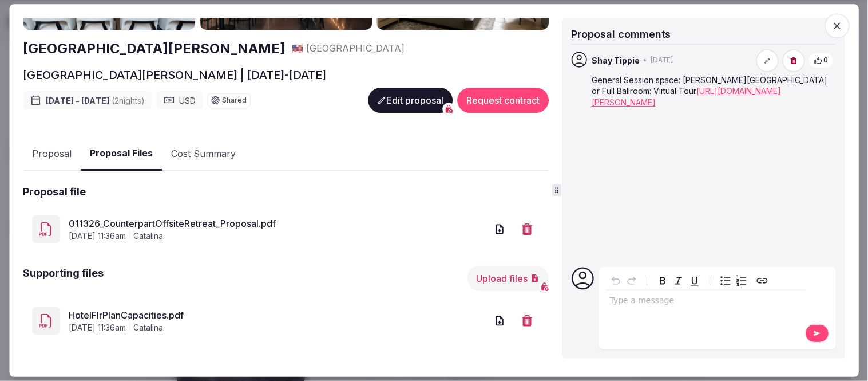 The image size is (868, 381). What do you see at coordinates (121, 154) in the screenshot?
I see `button: Proposal Files` at bounding box center [121, 154].